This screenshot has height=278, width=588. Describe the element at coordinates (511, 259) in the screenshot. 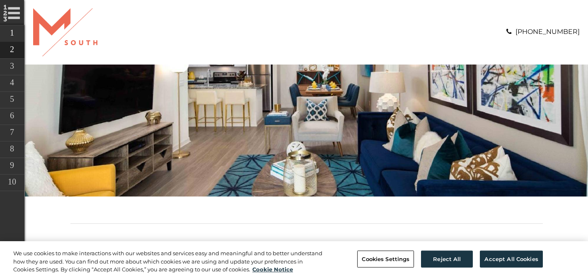

I see `button: Accept All Cookies` at that location.